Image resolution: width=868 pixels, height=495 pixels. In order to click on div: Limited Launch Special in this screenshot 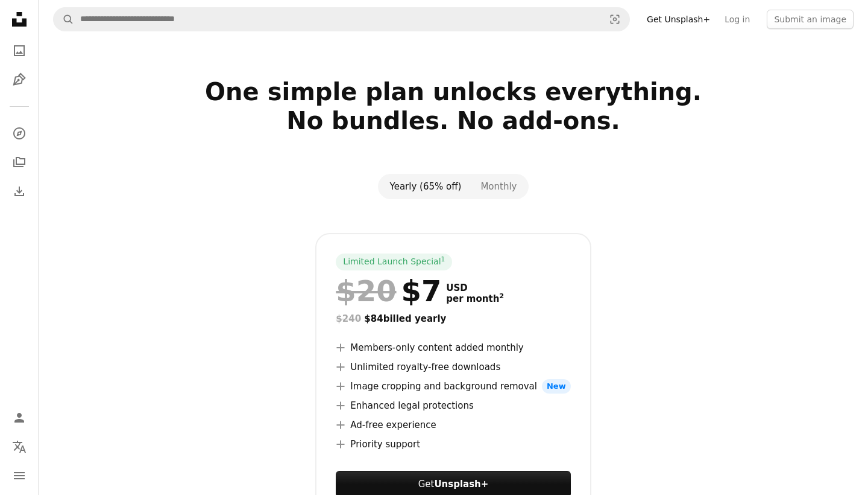, I will do `click(394, 262)`.